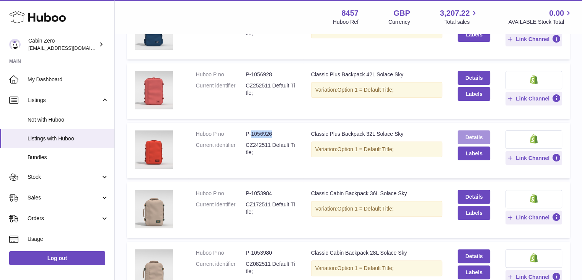 The image size is (582, 280). Describe the element at coordinates (271, 252) in the screenshot. I see `dd: P-1053980` at that location.